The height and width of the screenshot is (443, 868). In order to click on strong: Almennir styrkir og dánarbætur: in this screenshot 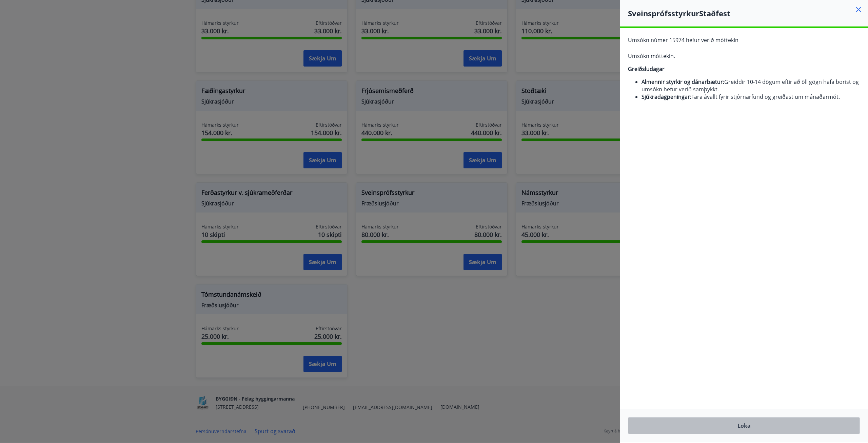, I will do `click(683, 82)`.